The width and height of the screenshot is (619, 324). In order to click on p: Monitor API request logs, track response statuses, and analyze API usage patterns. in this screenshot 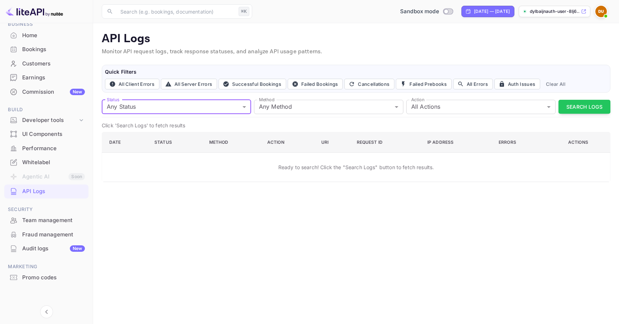, I will do `click(356, 52)`.